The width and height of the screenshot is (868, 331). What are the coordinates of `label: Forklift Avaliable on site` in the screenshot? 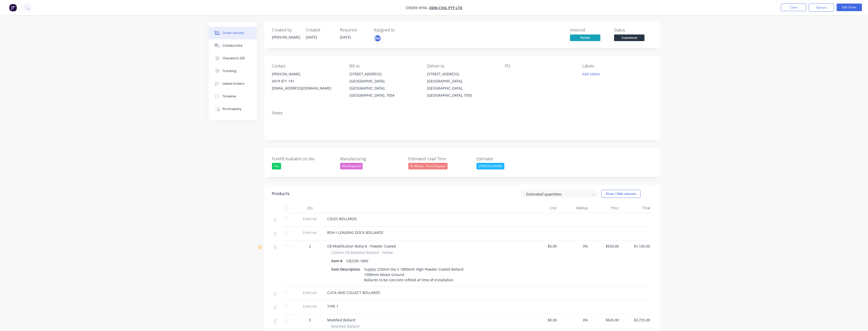 It's located at (304, 159).